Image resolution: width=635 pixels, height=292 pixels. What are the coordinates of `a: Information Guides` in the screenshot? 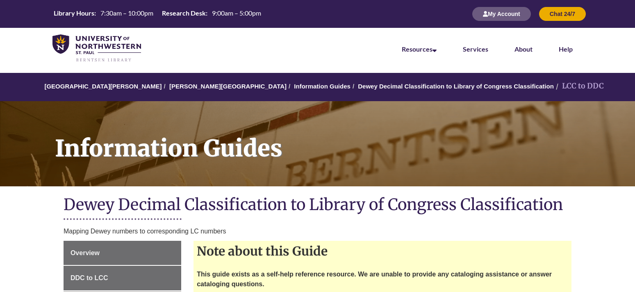 It's located at (322, 86).